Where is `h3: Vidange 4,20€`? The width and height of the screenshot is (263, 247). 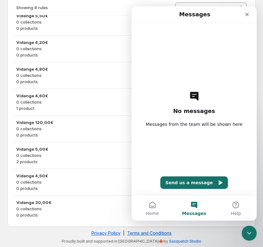
h3: Vidange 4,20€ is located at coordinates (132, 42).